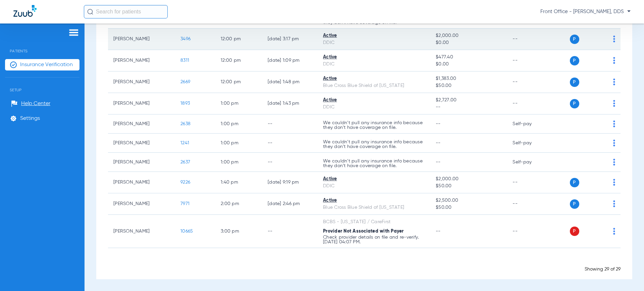 This screenshot has height=291, width=644. I want to click on span: $2,500.00, so click(469, 201).